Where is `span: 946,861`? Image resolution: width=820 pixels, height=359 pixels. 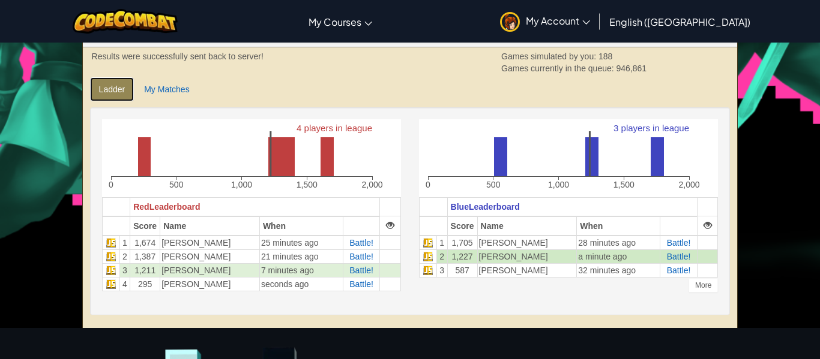 span: 946,861 is located at coordinates (631, 68).